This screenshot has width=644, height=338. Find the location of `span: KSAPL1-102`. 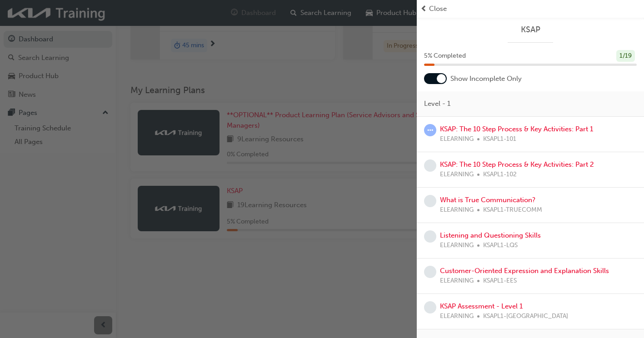

span: KSAPL1-102 is located at coordinates (500, 174).